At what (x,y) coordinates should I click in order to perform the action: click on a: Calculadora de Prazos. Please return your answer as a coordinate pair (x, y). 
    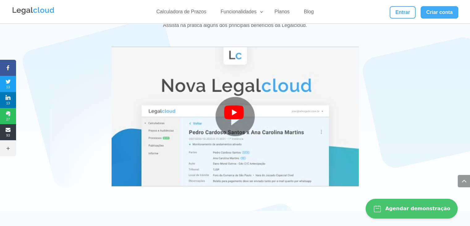
    Looking at the image, I should click on (181, 13).